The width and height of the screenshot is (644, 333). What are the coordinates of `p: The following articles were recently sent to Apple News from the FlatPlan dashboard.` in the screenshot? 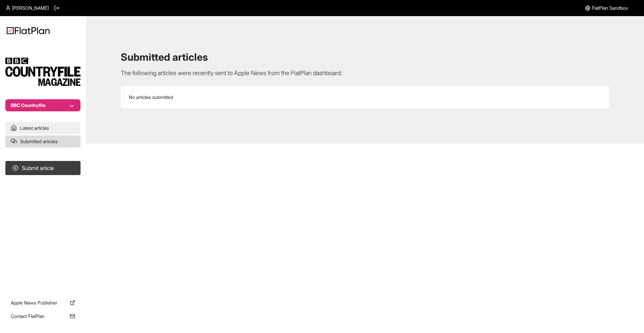 It's located at (365, 73).